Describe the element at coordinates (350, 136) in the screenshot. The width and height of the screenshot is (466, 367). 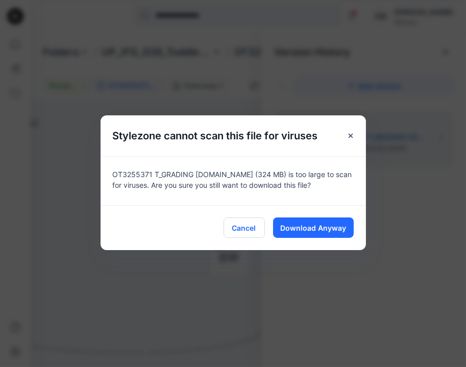
I see `button: Close` at that location.